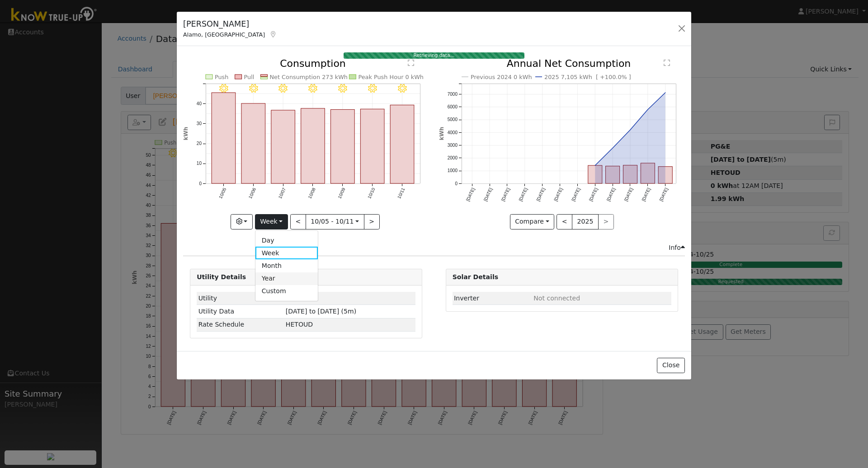  I want to click on button: Compare, so click(532, 222).